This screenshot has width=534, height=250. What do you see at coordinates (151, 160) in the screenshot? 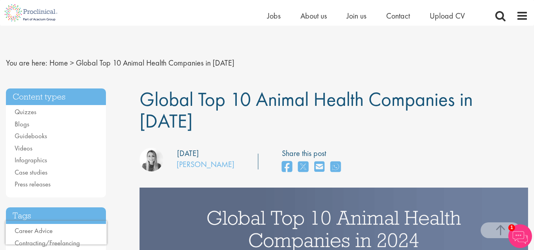
I see `img: Hannah Burke` at bounding box center [151, 160].